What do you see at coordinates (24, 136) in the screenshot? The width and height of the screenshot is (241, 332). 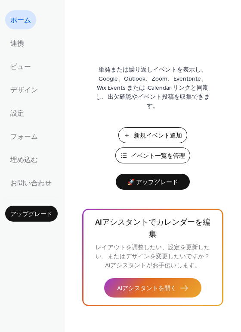 I see `a: フォーム` at bounding box center [24, 136].